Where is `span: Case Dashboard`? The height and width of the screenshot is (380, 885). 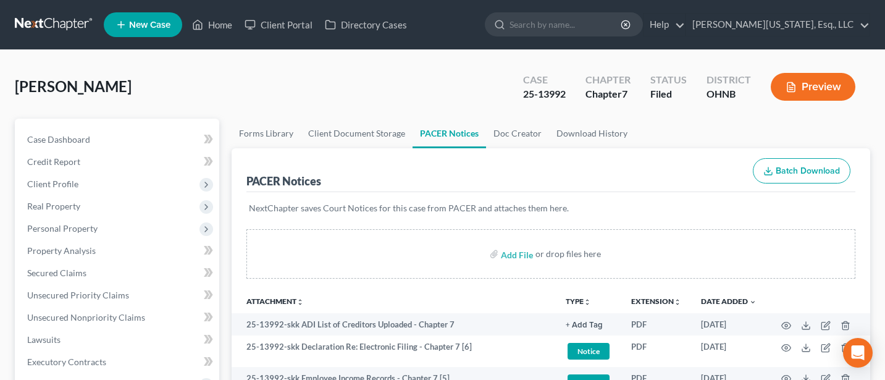 span: Case Dashboard is located at coordinates (59, 139).